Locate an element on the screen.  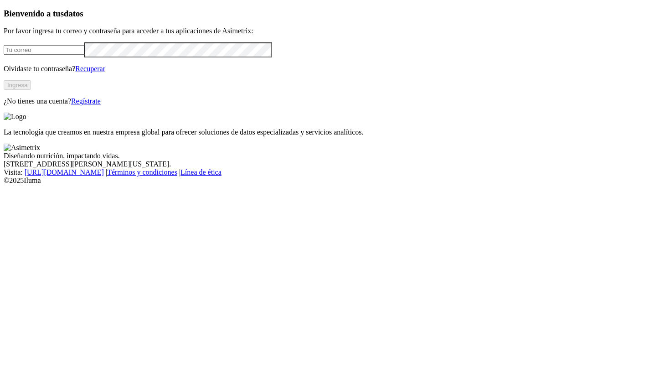
a: Términos y condiciones is located at coordinates (142, 172).